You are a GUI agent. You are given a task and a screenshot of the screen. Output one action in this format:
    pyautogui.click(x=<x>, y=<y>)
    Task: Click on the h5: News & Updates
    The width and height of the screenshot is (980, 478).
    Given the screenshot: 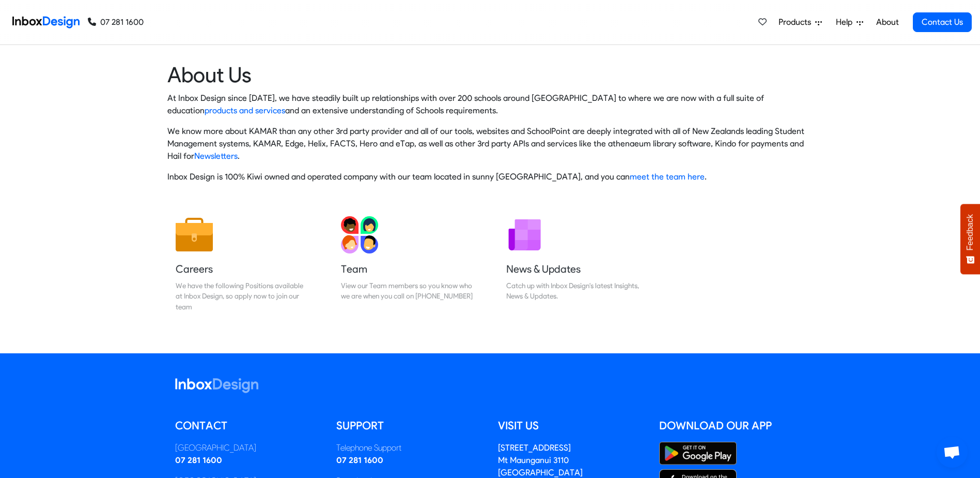 What is the action you would take?
    pyautogui.click(x=573, y=269)
    